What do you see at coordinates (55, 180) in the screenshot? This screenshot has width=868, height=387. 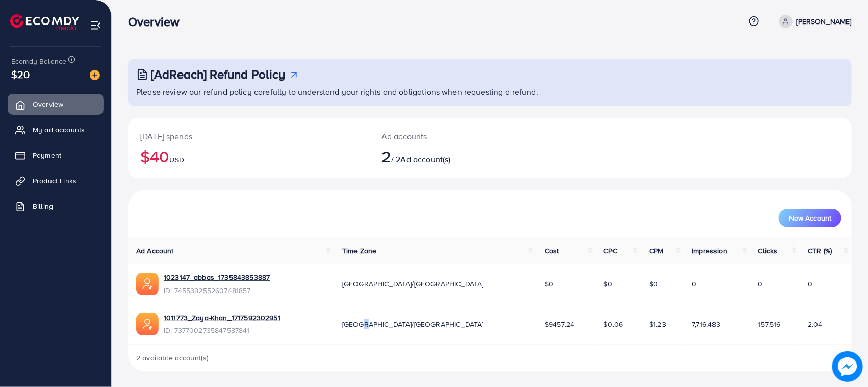 I see `span: Product Links` at bounding box center [55, 180].